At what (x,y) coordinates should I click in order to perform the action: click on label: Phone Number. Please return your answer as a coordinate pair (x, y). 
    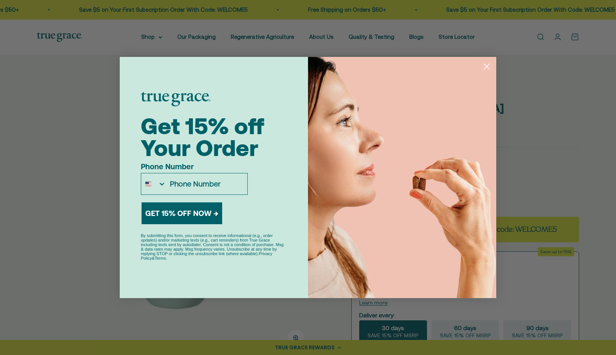
    Looking at the image, I should click on (194, 167).